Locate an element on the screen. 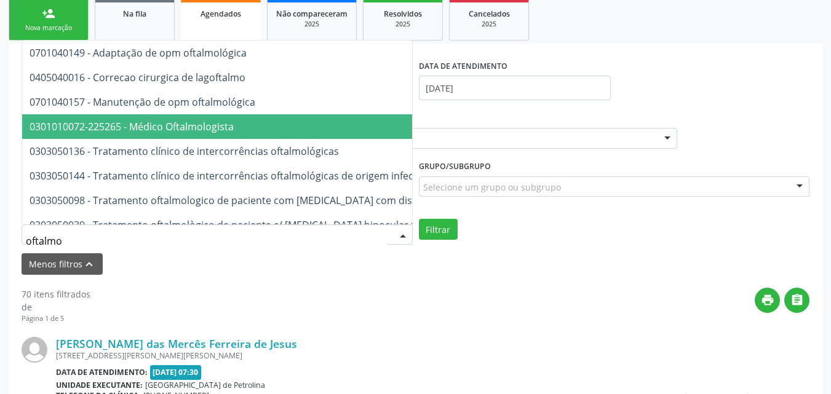  span: 0701040149 - Adaptação de opm oftalmológica is located at coordinates (138, 53).